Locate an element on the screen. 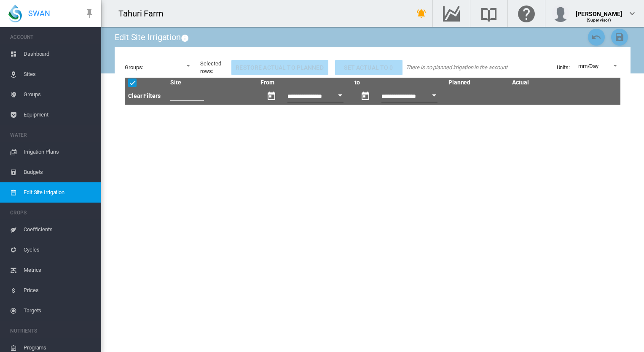 This screenshot has height=352, width=644. md-icon: Go to the Data Hub is located at coordinates (451, 14).